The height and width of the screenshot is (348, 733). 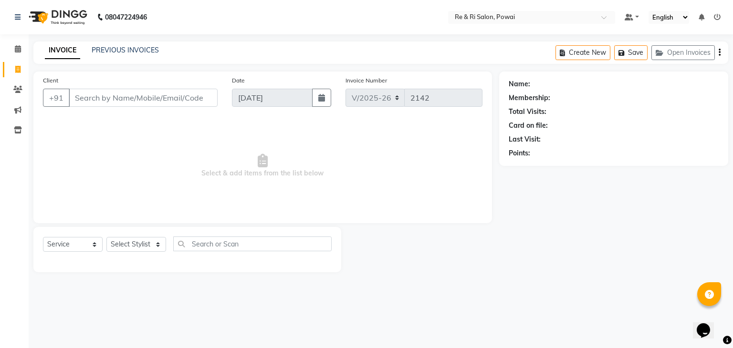 I want to click on button: Create New, so click(x=583, y=52).